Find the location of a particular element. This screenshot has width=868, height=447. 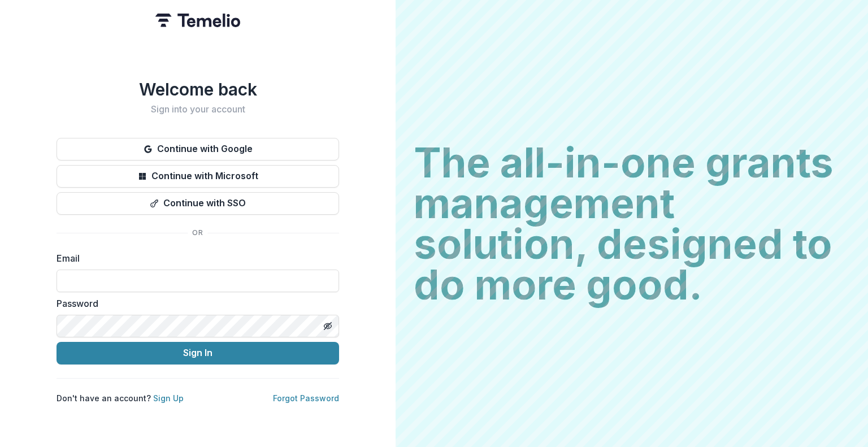

label: Password is located at coordinates (194, 304).